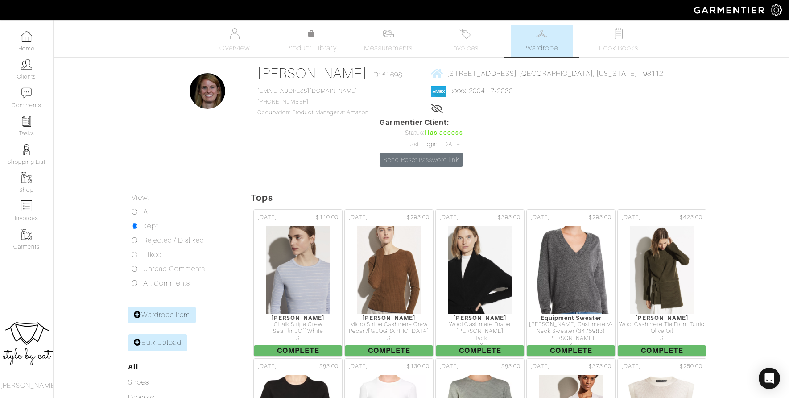 This screenshot has width=789, height=398. What do you see at coordinates (542, 41) in the screenshot?
I see `a: Wardrobe` at bounding box center [542, 41].